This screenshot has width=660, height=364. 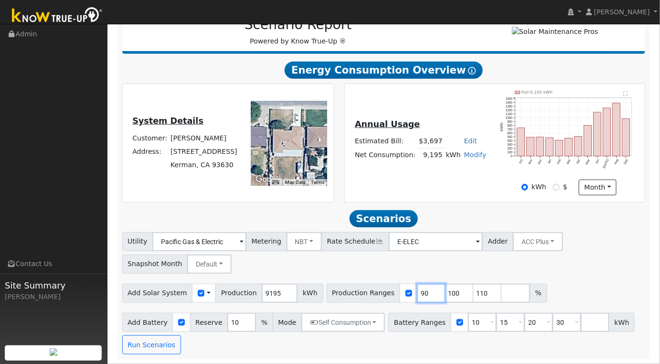 What do you see at coordinates (431, 141) in the screenshot?
I see `td: $3,697` at bounding box center [431, 141].